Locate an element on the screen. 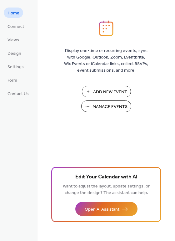 The height and width of the screenshot is (241, 175). span: Open AI Assistant is located at coordinates (102, 209).